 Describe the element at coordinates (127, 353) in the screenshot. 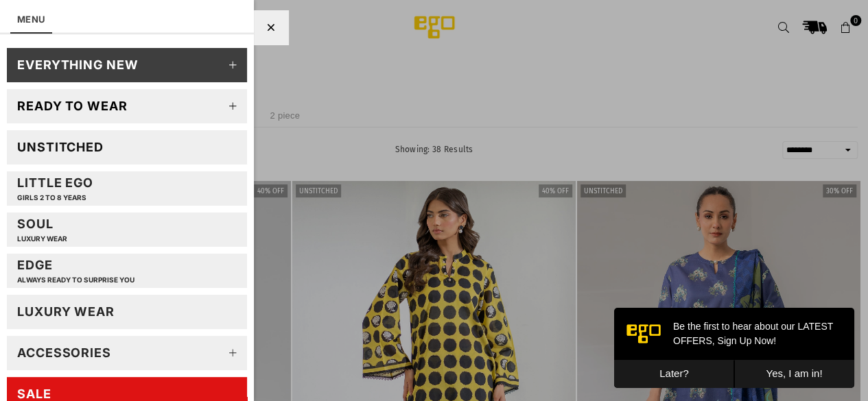

I see `a: Accessories` at that location.